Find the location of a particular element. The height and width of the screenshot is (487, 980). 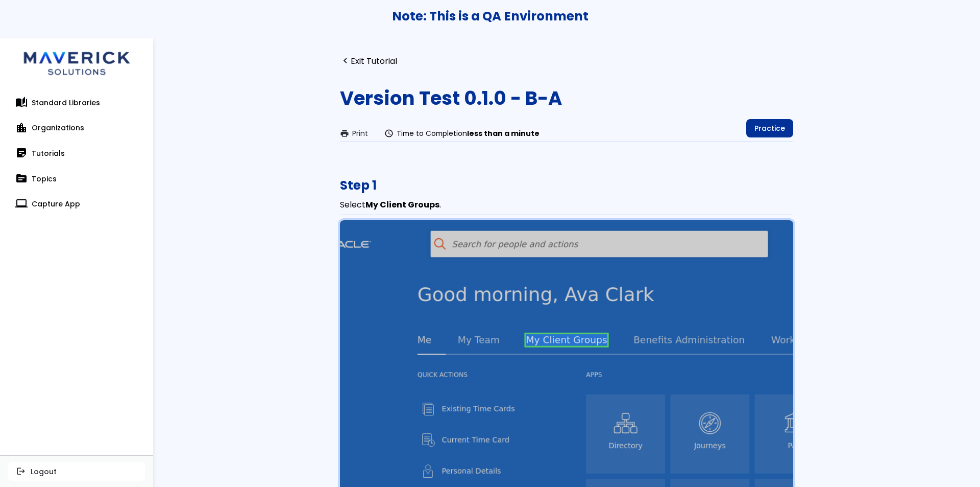

a: Practice is located at coordinates (770, 128).